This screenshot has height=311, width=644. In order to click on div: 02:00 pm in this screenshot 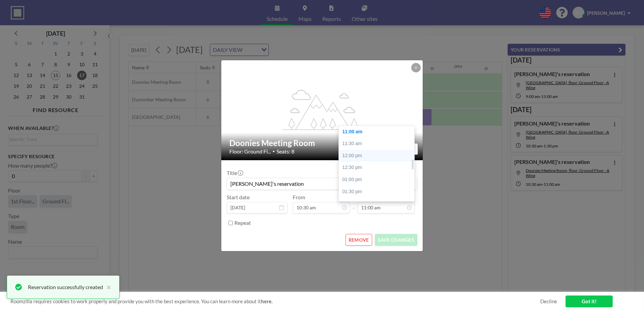, I will do `click(378, 204)`.